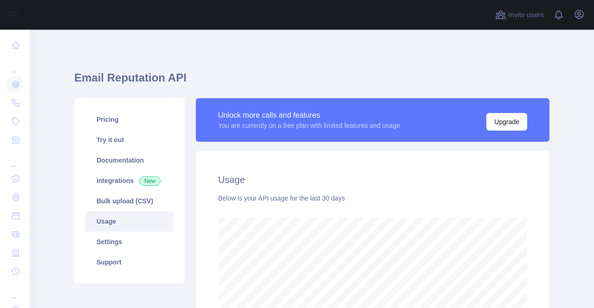 The width and height of the screenshot is (594, 308). Describe the element at coordinates (150, 181) in the screenshot. I see `span: New` at that location.